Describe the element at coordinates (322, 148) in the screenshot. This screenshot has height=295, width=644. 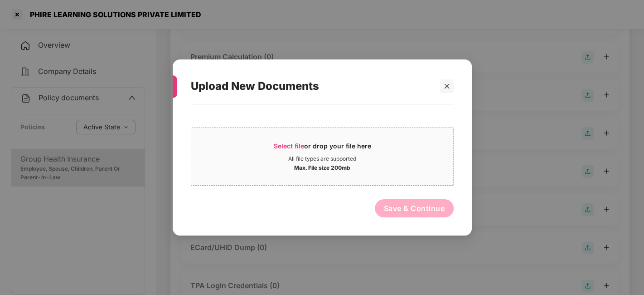
I see `div: or drop your file here` at that location.